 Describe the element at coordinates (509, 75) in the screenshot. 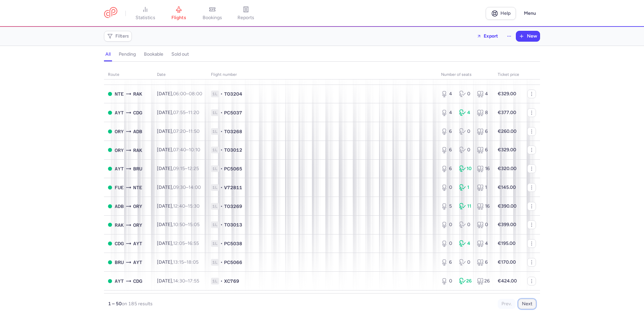

I see `th: Ticket price` at that location.